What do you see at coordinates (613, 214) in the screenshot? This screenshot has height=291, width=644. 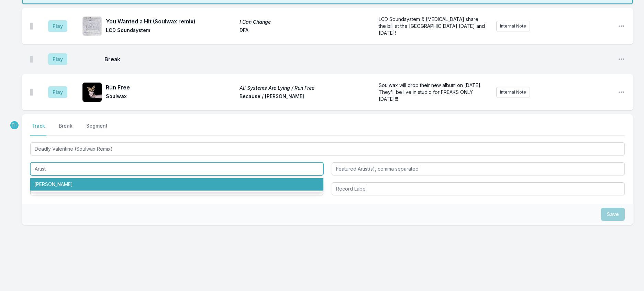 I see `button: Save` at bounding box center [613, 214].